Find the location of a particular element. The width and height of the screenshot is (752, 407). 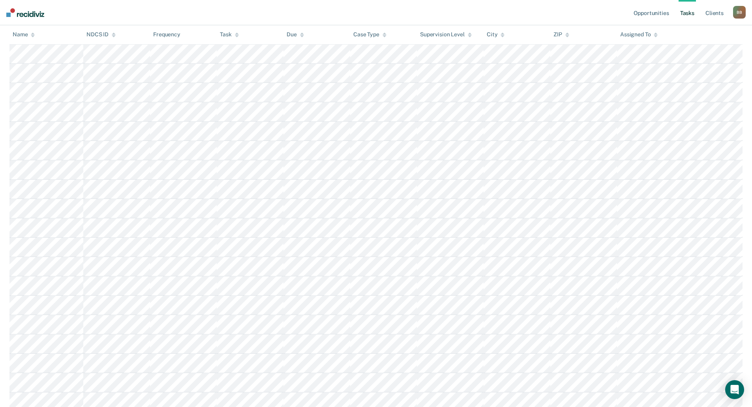

div: Case Type is located at coordinates (370, 35).